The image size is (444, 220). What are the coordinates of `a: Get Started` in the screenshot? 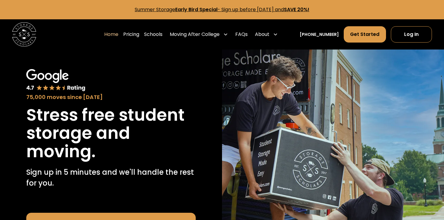 It's located at (365, 34).